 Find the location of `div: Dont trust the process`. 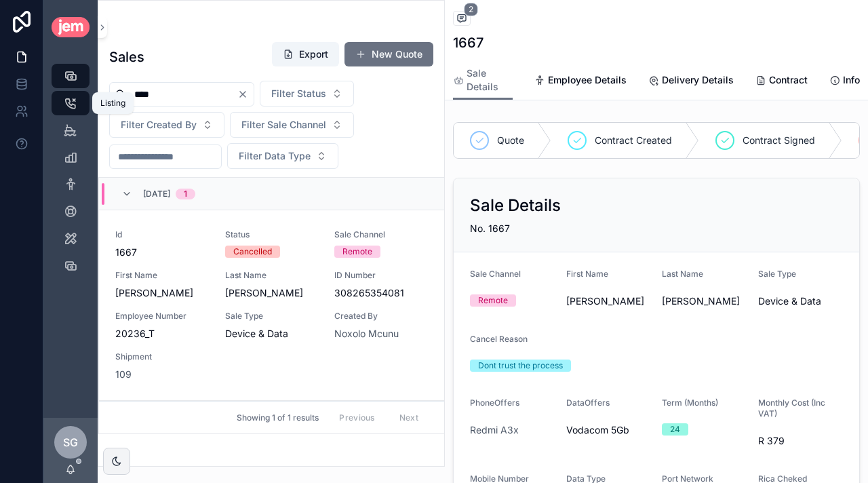

div: Dont trust the process is located at coordinates (520, 366).